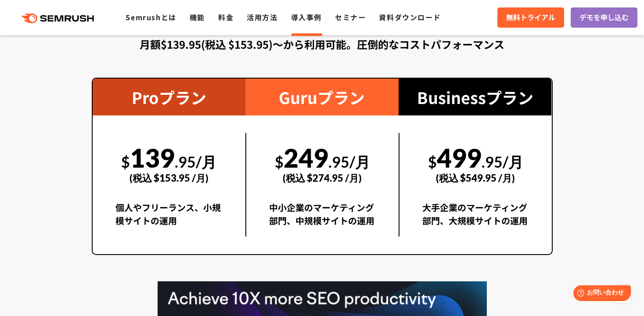 This screenshot has height=316, width=644. What do you see at coordinates (476, 219) in the screenshot?
I see `div: 大手企業のマーケティング部門、大規模サイトの運用` at bounding box center [476, 219].